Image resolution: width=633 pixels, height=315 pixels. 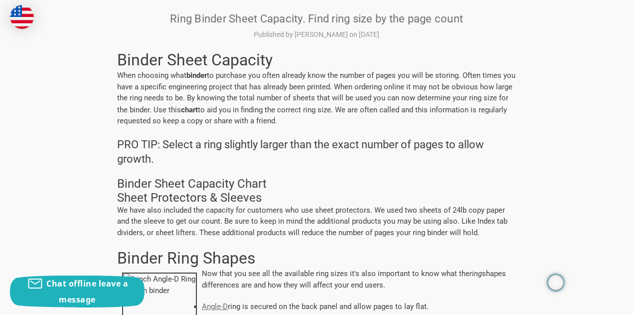 I want to click on p: PRO TIP: Select a ring slightly larger than the exact number of pages to allow growth., so click(x=317, y=152).